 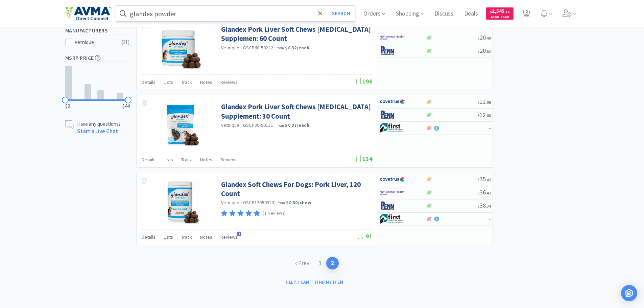 What do you see at coordinates (96, 42) in the screenshot?
I see `div: Vetnique` at bounding box center [96, 42].